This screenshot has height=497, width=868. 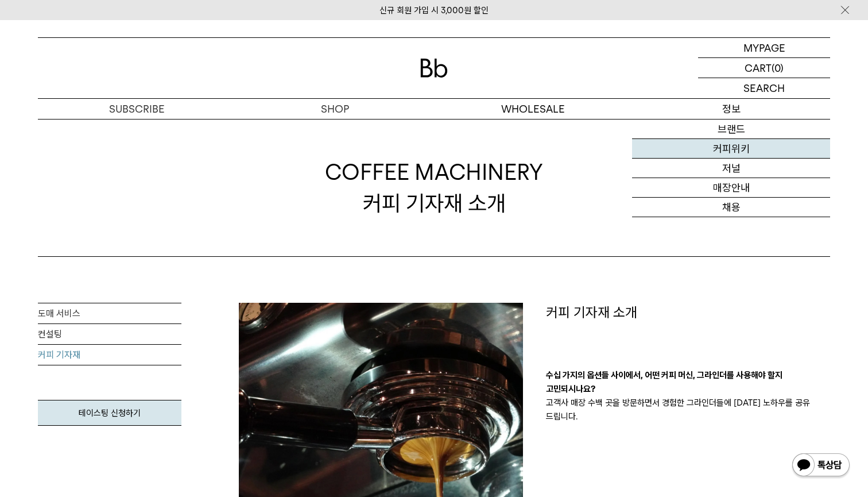 What do you see at coordinates (532, 108) in the screenshot?
I see `p: WHOLESALE` at bounding box center [532, 108].